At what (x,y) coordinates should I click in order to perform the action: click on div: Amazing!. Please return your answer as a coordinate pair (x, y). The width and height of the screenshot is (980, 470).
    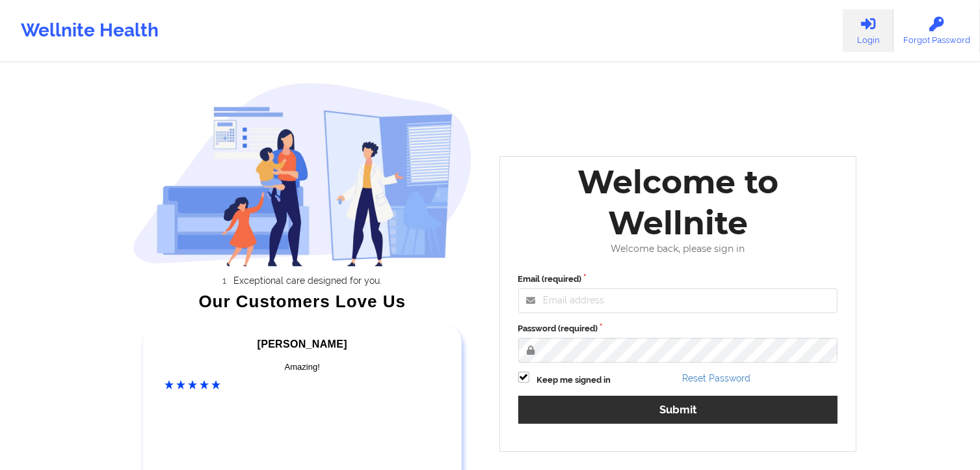
    Looking at the image, I should click on (303, 367).